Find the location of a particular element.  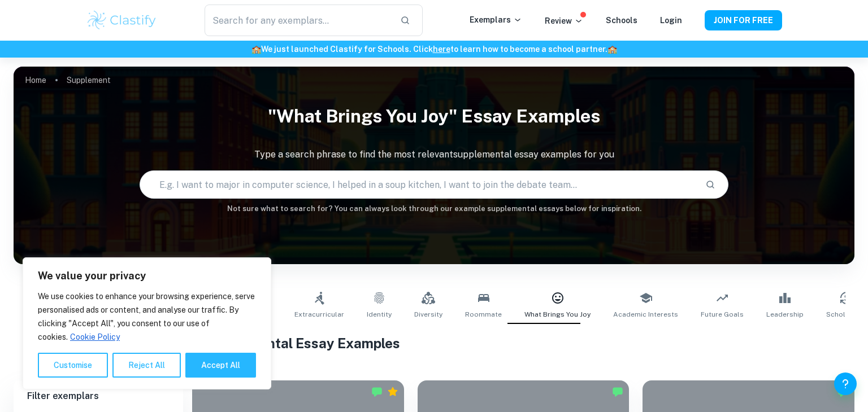

h6: We just launched Clastify for Schools. Click to learn how to become a school partner. is located at coordinates (434, 49).